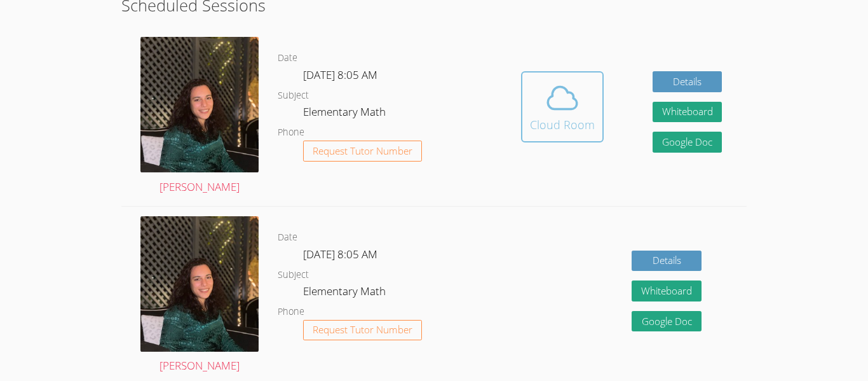  Describe the element at coordinates (563, 125) in the screenshot. I see `div: Cloud Room` at that location.